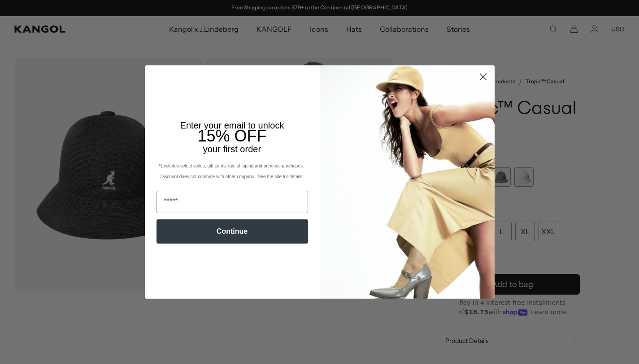 This screenshot has height=364, width=639. What do you see at coordinates (232, 136) in the screenshot?
I see `span: 15% OFF` at bounding box center [232, 136].